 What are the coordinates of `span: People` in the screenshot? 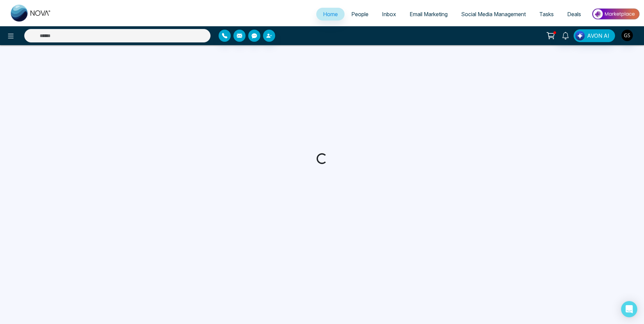 It's located at (360, 14).